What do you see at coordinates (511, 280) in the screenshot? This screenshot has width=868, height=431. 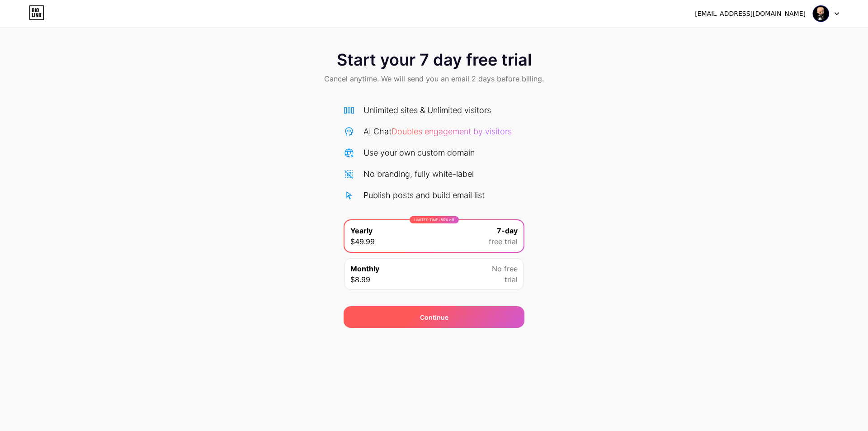 I see `span: trial` at bounding box center [511, 280].